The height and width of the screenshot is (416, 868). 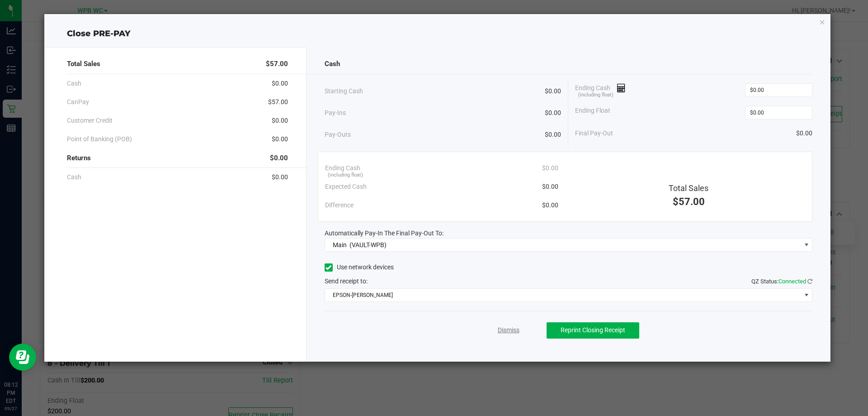 What do you see at coordinates (792, 281) in the screenshot?
I see `span: Connected` at bounding box center [792, 281].